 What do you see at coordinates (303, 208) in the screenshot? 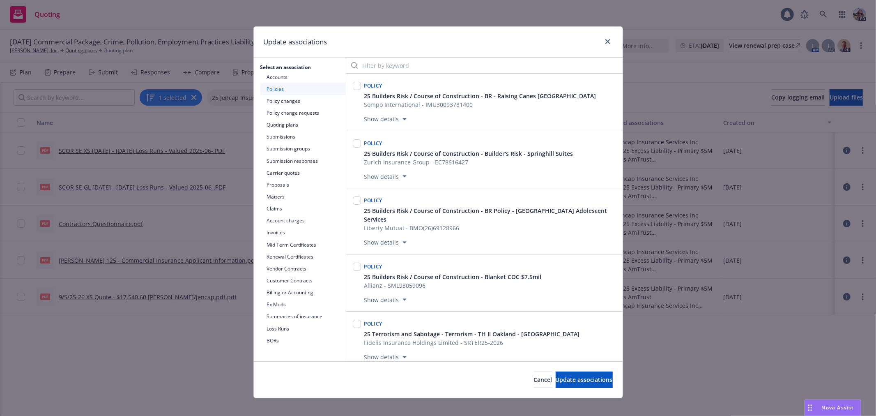
I see `button: Claims` at bounding box center [303, 208].